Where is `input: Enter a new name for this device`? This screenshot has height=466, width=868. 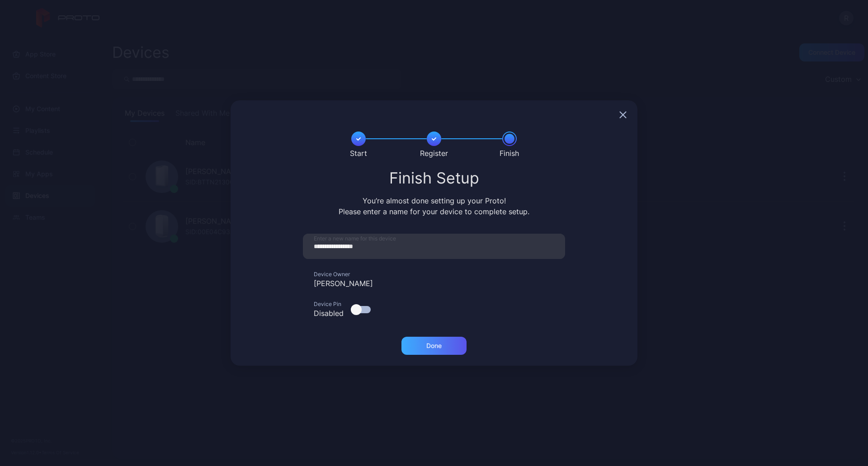 input: Enter a new name for this device is located at coordinates (434, 246).